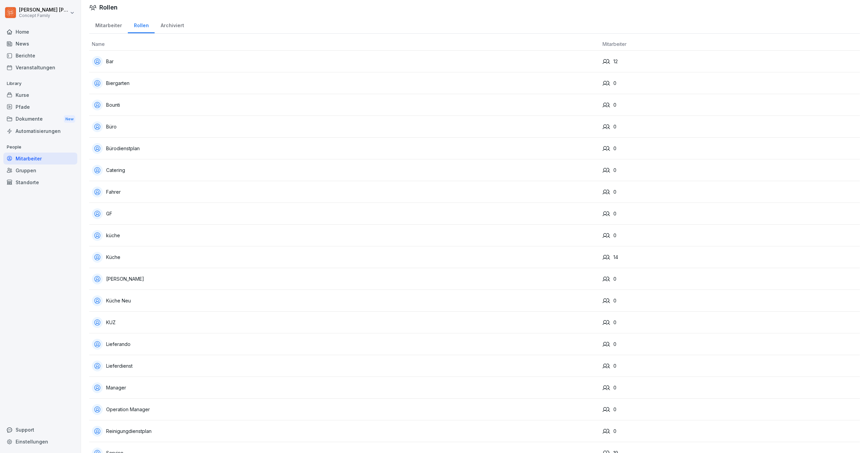  Describe the element at coordinates (109, 7) in the screenshot. I see `h1: Rollen` at that location.